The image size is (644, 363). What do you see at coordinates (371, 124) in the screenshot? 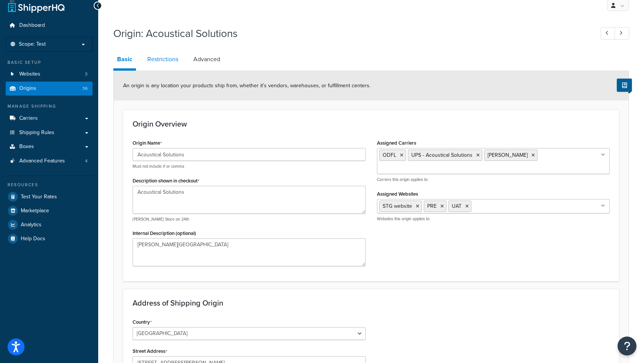
I see `h3: Origin Overview` at bounding box center [371, 124].